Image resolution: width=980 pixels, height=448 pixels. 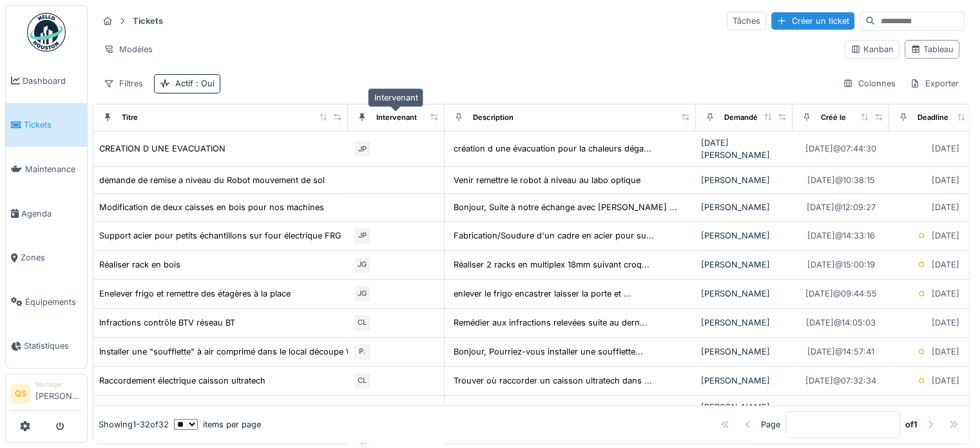 What do you see at coordinates (163, 148) in the screenshot?
I see `div: CREATION D UNE EVACUATION` at bounding box center [163, 148].